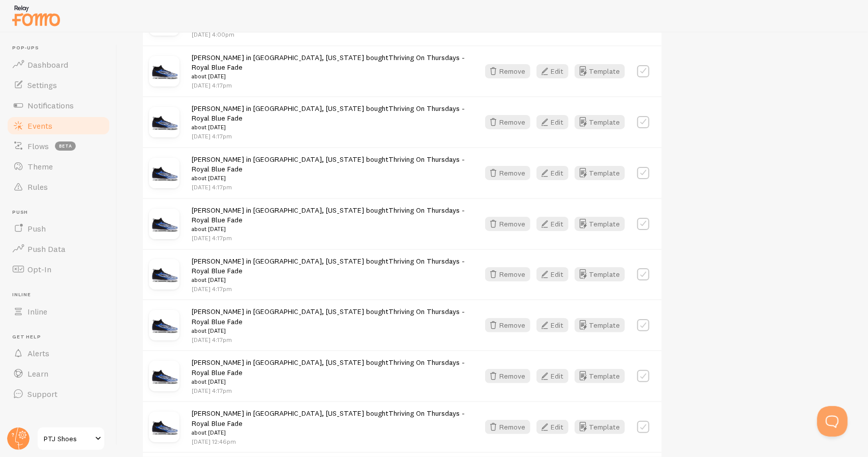 The image size is (868, 457). What do you see at coordinates (65, 146) in the screenshot?
I see `span: beta` at bounding box center [65, 146].